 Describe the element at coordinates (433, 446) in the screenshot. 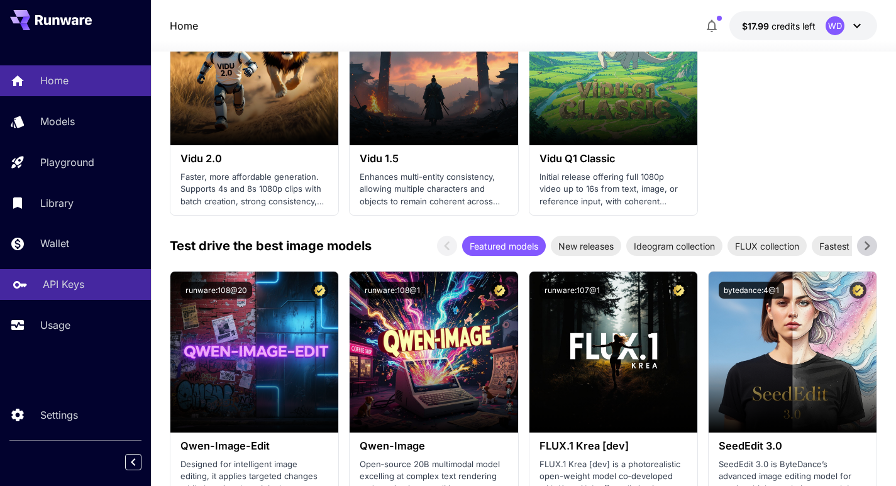

I see `h3: Qwen-Image` at that location.